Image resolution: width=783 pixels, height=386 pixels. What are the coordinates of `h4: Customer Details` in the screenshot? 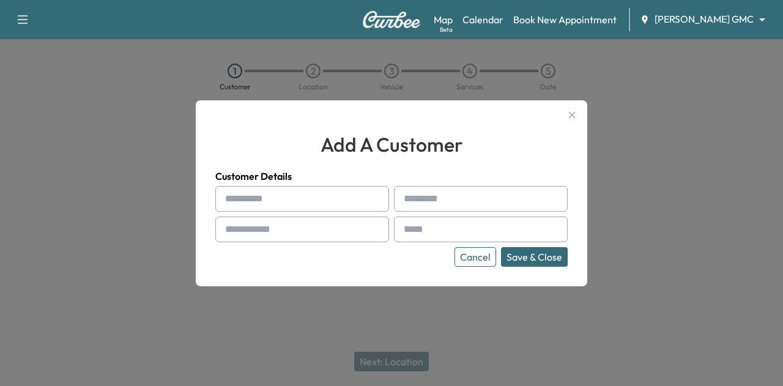 It's located at (392, 176).